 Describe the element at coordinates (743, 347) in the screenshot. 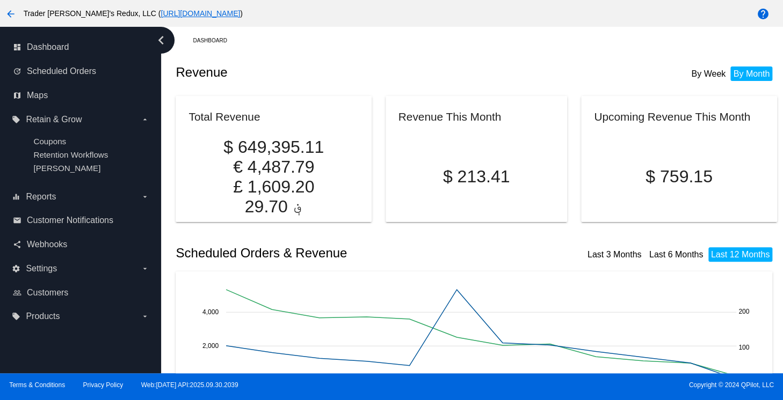

I see `text: 100` at that location.